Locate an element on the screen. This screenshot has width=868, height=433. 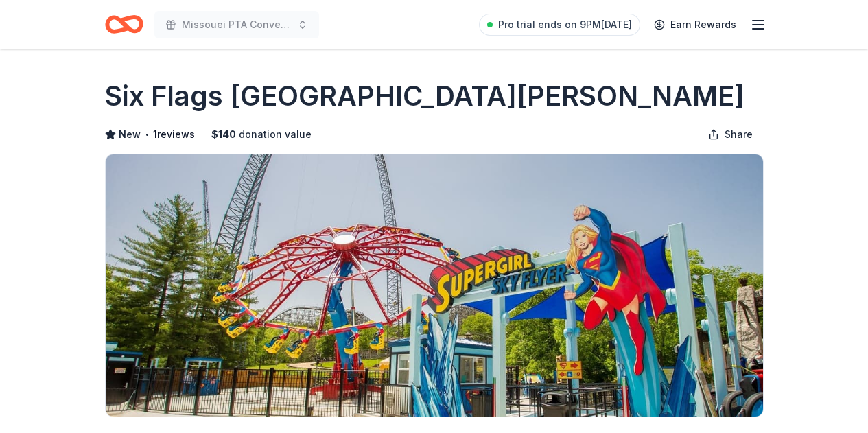
span: $ 140 is located at coordinates (223, 135).